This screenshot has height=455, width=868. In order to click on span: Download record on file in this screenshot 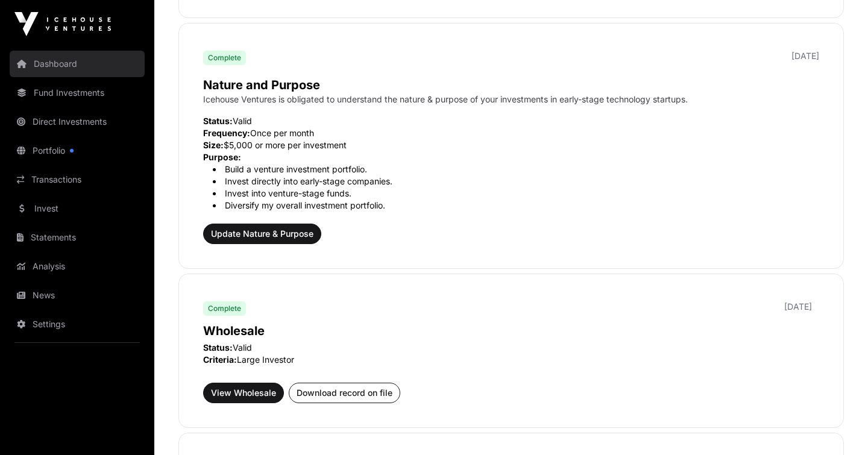, I will do `click(344, 393)`.